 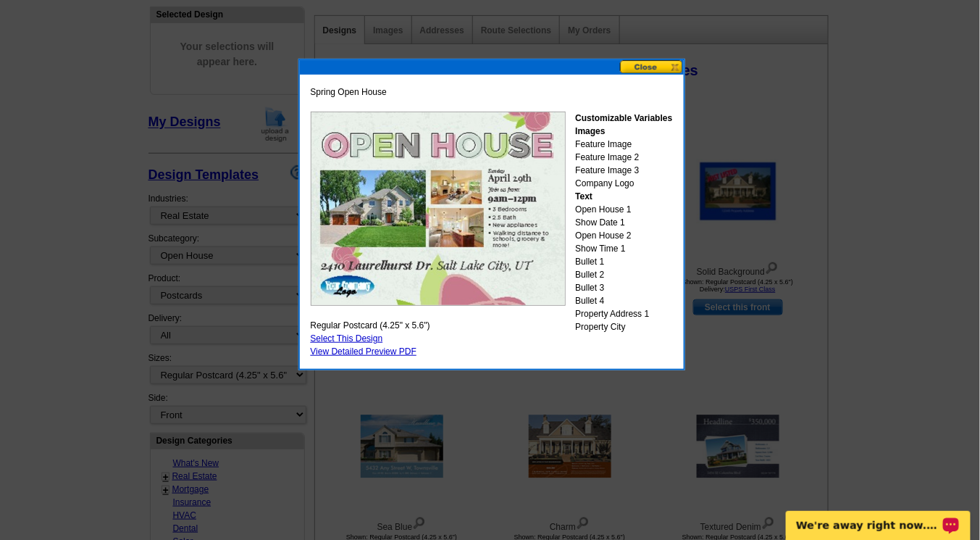 What do you see at coordinates (370, 325) in the screenshot?
I see `span: Regular Postcard (4.25" x 5.6")` at bounding box center [370, 325].